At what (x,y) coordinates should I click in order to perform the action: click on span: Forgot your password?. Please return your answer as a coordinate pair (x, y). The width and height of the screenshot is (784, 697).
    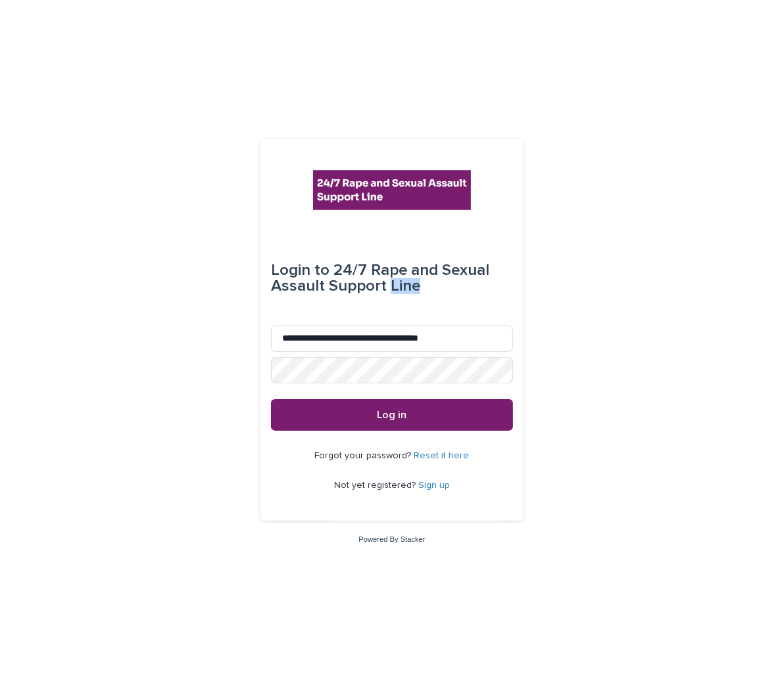
    Looking at the image, I should click on (364, 456).